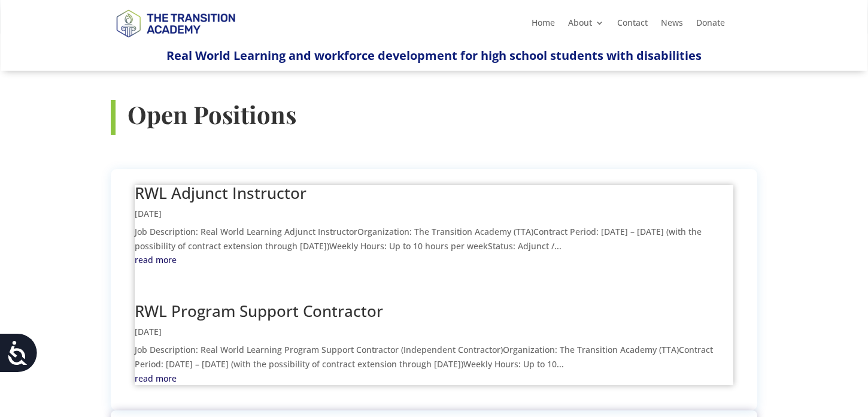 This screenshot has height=417, width=868. What do you see at coordinates (543, 25) in the screenshot?
I see `a: Home` at bounding box center [543, 25].